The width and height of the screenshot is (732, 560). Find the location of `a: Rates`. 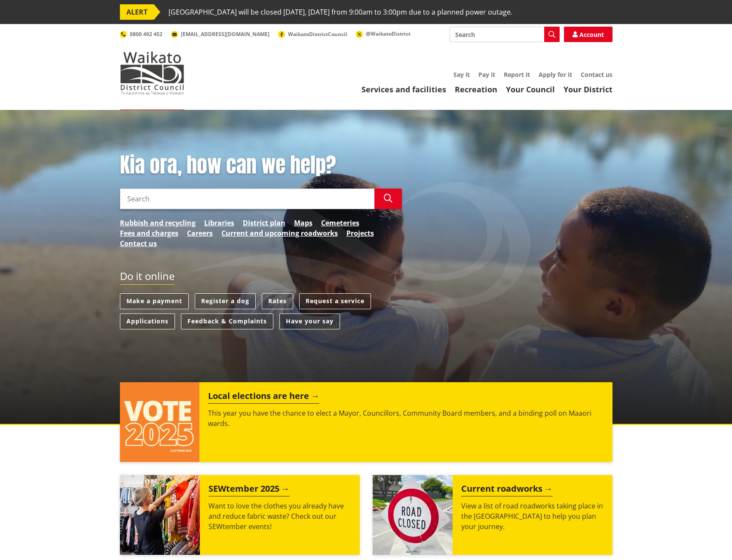

a: Rates is located at coordinates (277, 301).